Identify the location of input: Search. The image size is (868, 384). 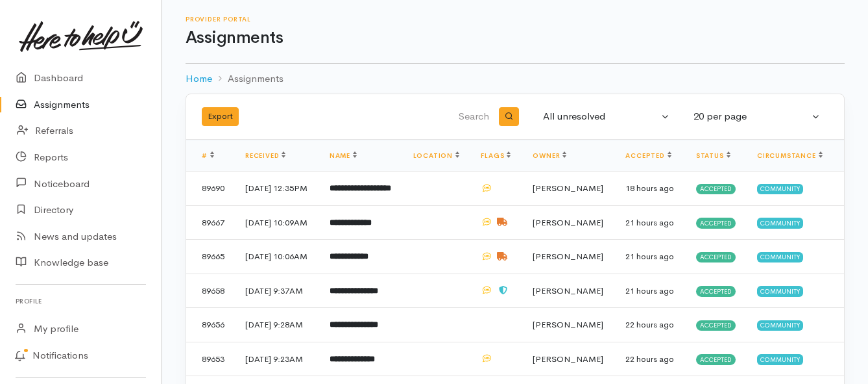
(430, 117).